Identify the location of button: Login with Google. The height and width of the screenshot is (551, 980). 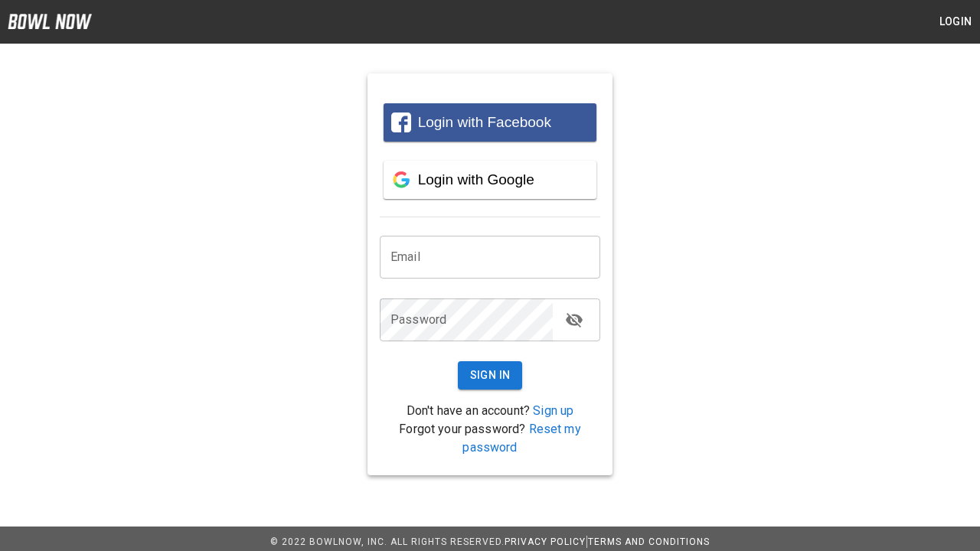
(490, 180).